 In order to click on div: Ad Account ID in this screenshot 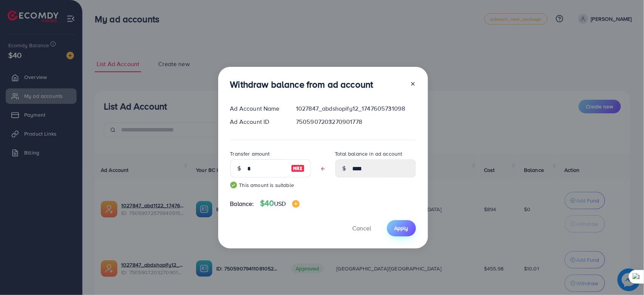, I will do `click(257, 122)`.